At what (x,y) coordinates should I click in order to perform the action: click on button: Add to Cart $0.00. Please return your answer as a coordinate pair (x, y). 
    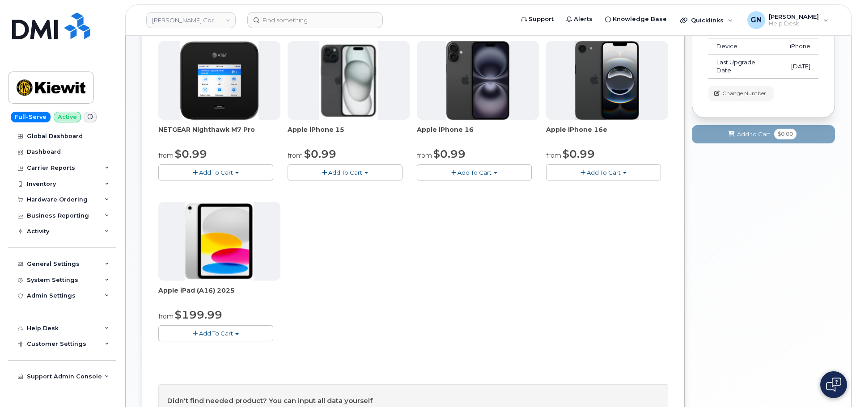
    Looking at the image, I should click on (763, 134).